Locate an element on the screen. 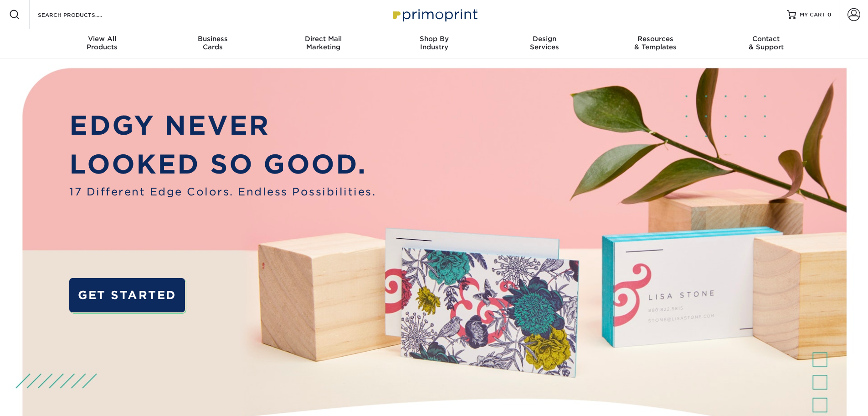 The image size is (868, 416). span: MY CART is located at coordinates (813, 14).